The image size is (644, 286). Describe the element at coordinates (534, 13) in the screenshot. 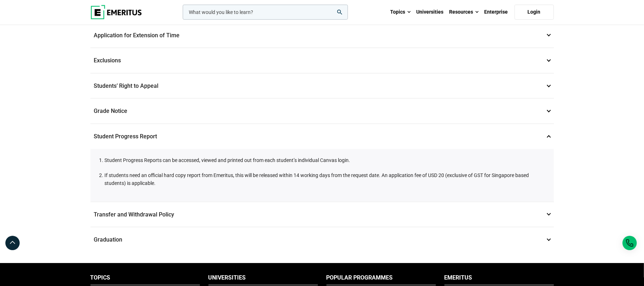

I see `a: Login` at that location.